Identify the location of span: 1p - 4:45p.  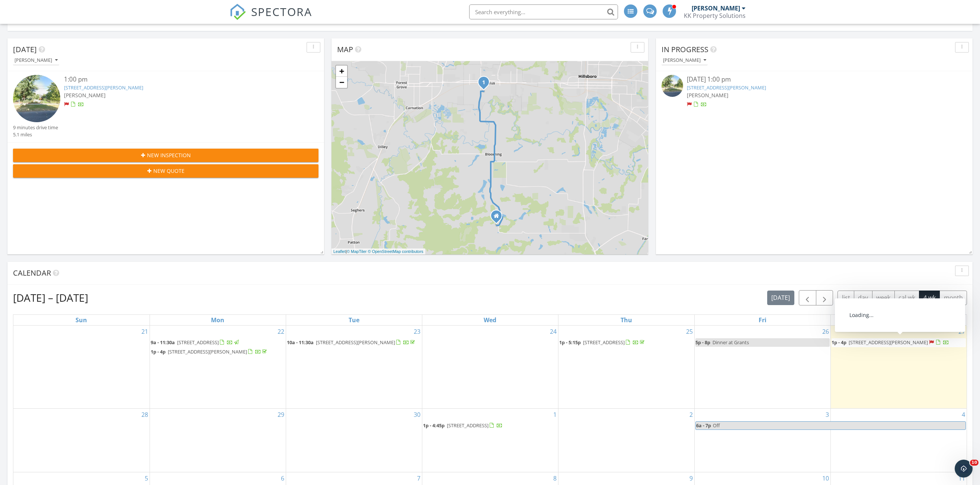
(434, 425).